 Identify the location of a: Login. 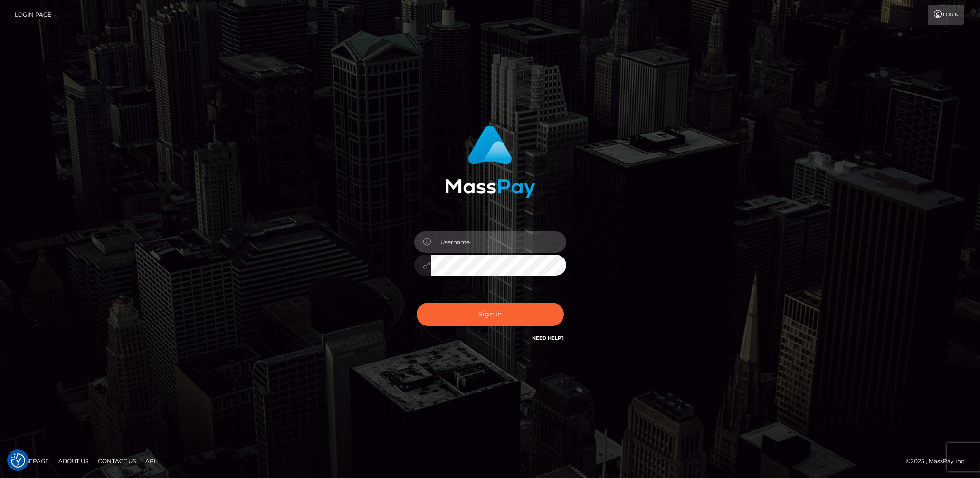
(946, 15).